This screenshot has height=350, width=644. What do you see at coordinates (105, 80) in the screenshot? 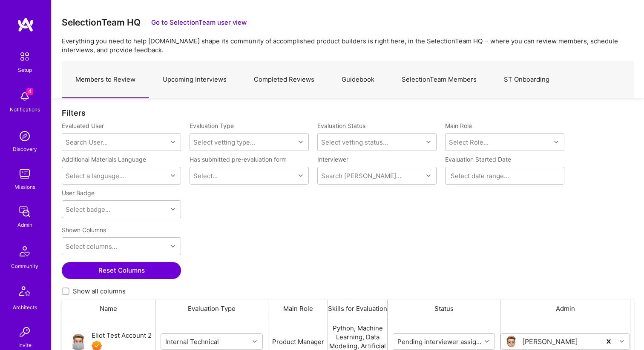
I see `a: Members to Review` at bounding box center [105, 80].